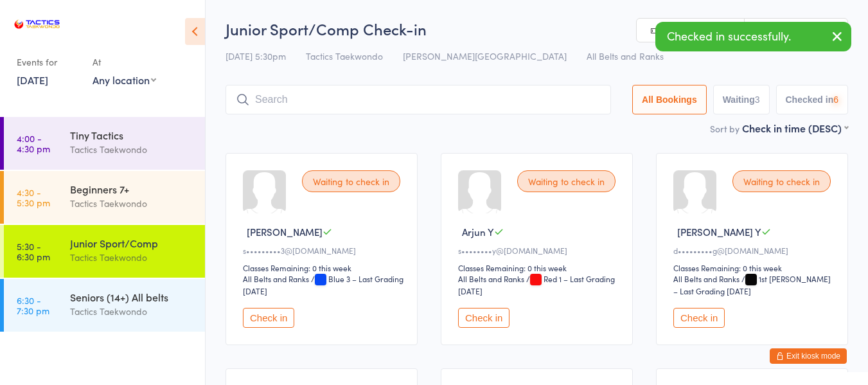  I want to click on time: 4:00 - 4:30 pm, so click(33, 143).